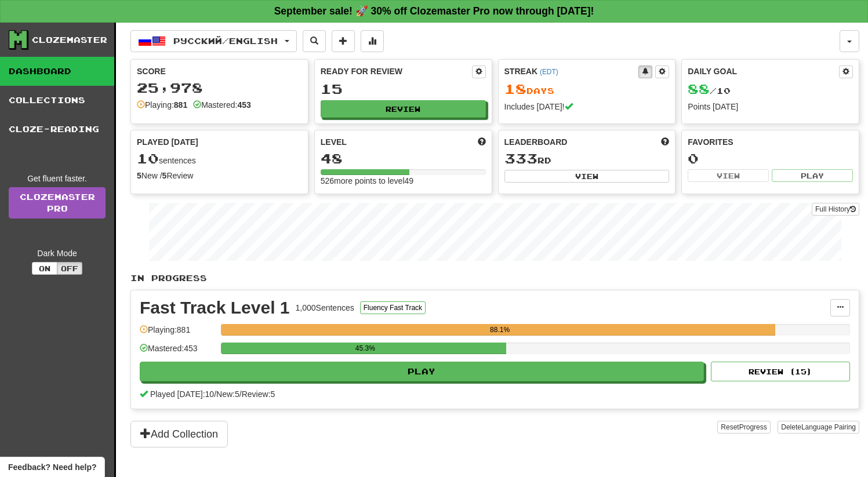 Image resolution: width=868 pixels, height=477 pixels. Describe the element at coordinates (372, 41) in the screenshot. I see `button: More stats` at that location.